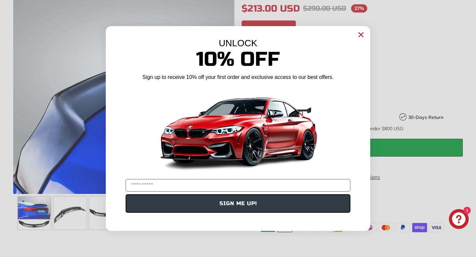 The image size is (476, 257). Describe the element at coordinates (238, 185) in the screenshot. I see `input: YOUR EMAIL` at that location.